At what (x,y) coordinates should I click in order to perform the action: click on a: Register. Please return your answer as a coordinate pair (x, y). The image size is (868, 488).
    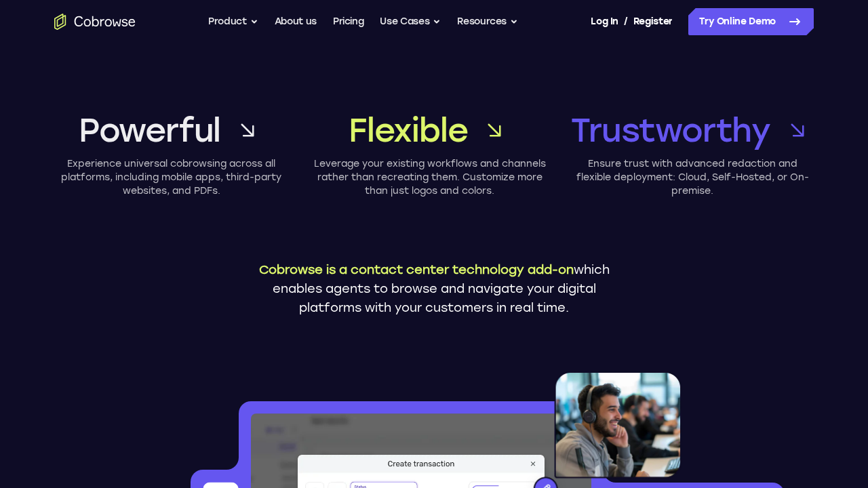
    Looking at the image, I should click on (653, 22).